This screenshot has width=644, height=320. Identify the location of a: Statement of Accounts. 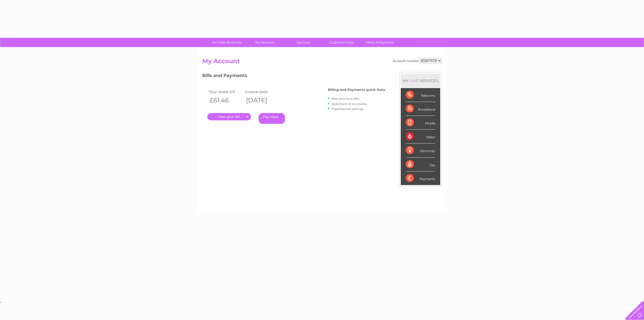
(349, 104).